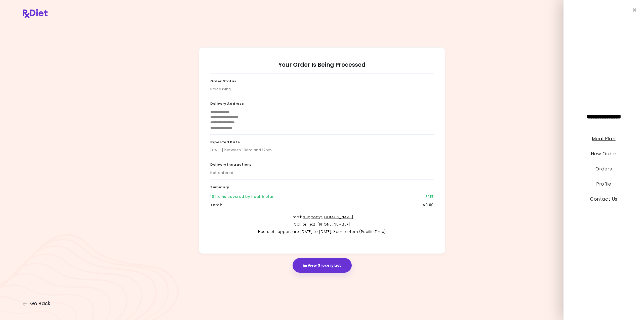  What do you see at coordinates (322, 217) in the screenshot?
I see `p: Email :` at bounding box center [322, 217].